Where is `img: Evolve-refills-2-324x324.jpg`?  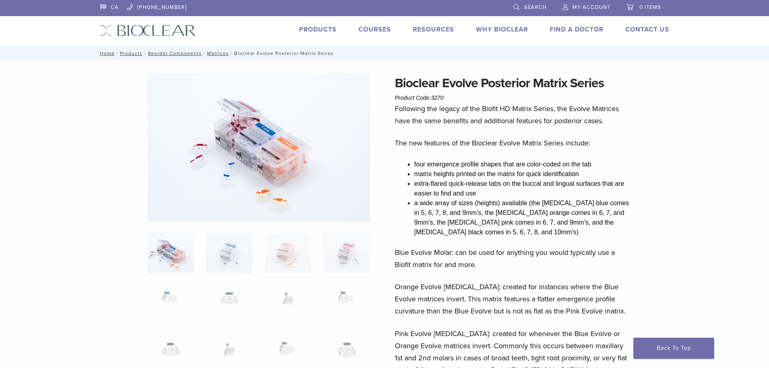 img: Evolve-refills-2-324x324.jpg is located at coordinates (170, 253).